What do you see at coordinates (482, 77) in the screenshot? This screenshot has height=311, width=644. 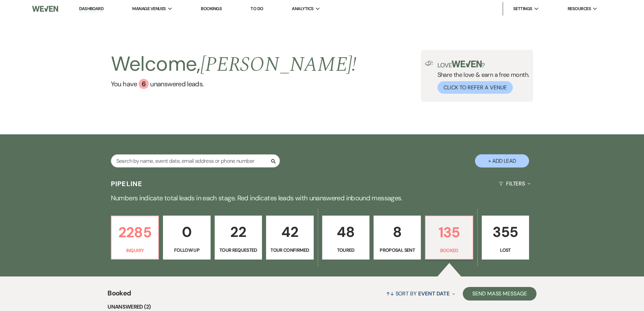 I see `div: Share the love & earn a free month.` at bounding box center [482, 77].